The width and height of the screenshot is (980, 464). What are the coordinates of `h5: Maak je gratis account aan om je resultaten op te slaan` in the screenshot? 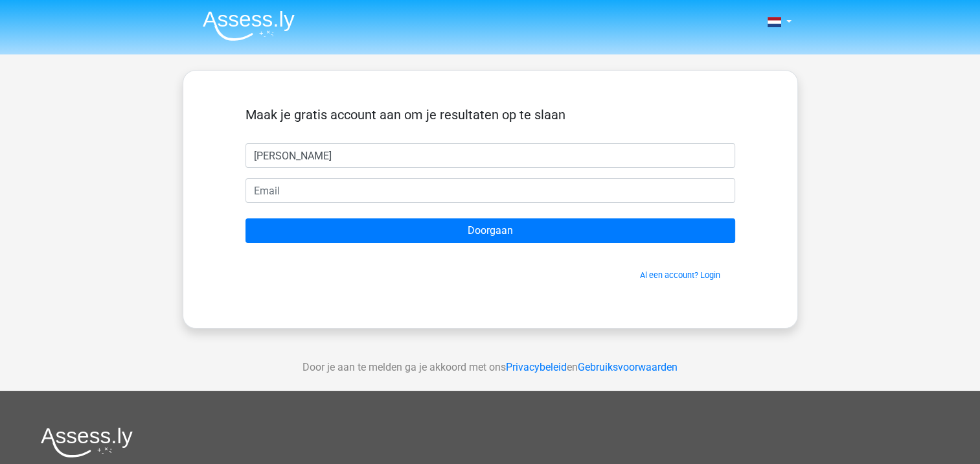 It's located at (491, 115).